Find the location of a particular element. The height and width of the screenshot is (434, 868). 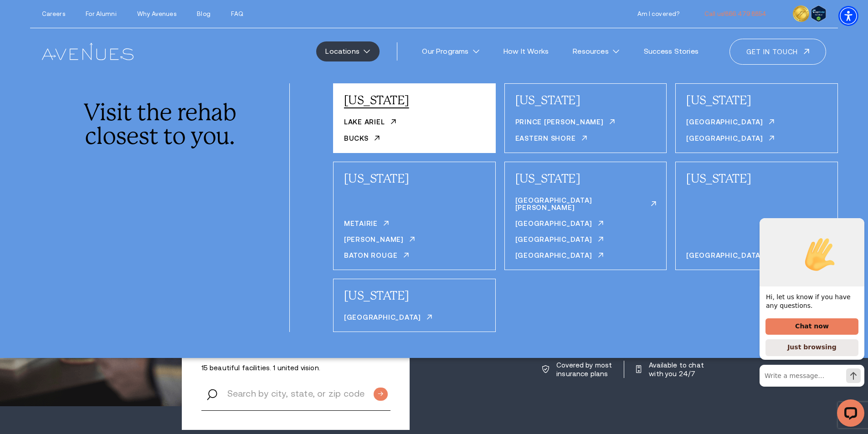

a: Lake Ariel is located at coordinates (370, 124).